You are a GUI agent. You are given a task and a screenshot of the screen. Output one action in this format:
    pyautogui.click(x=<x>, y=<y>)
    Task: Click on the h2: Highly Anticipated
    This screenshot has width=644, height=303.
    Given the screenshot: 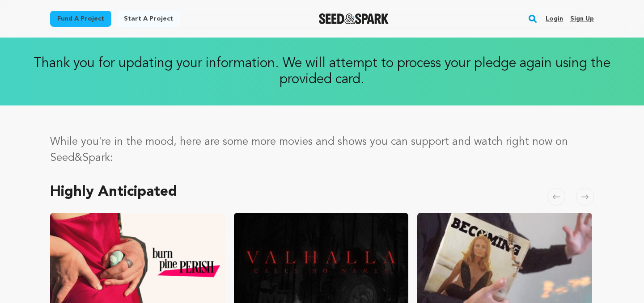 What is the action you would take?
    pyautogui.click(x=113, y=192)
    